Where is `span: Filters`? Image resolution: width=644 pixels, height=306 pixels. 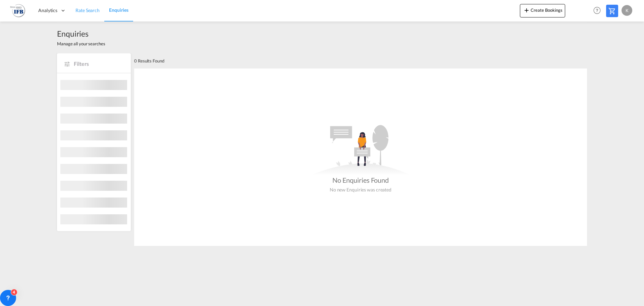 span: Filters is located at coordinates (99, 64).